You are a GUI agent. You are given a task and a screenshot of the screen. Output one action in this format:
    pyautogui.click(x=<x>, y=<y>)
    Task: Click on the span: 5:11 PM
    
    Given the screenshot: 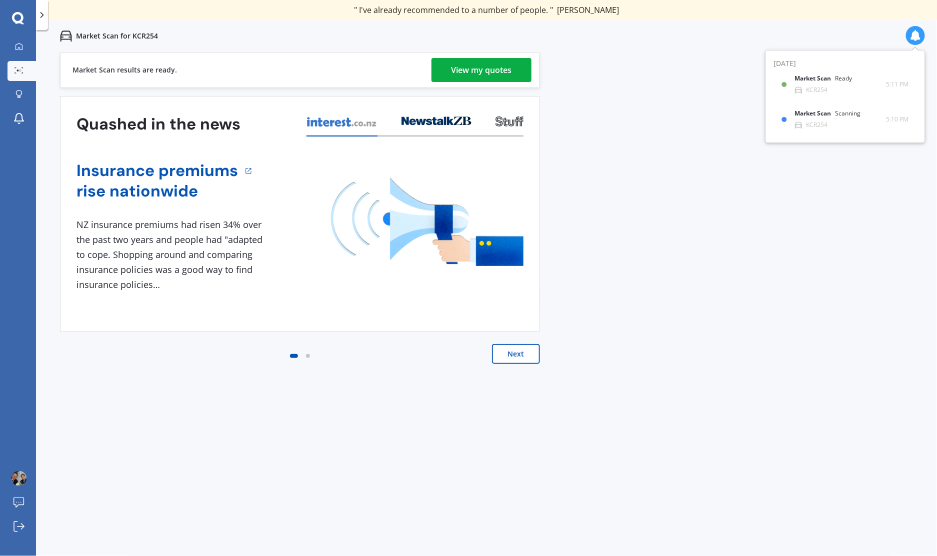 What is the action you would take?
    pyautogui.click(x=898, y=85)
    